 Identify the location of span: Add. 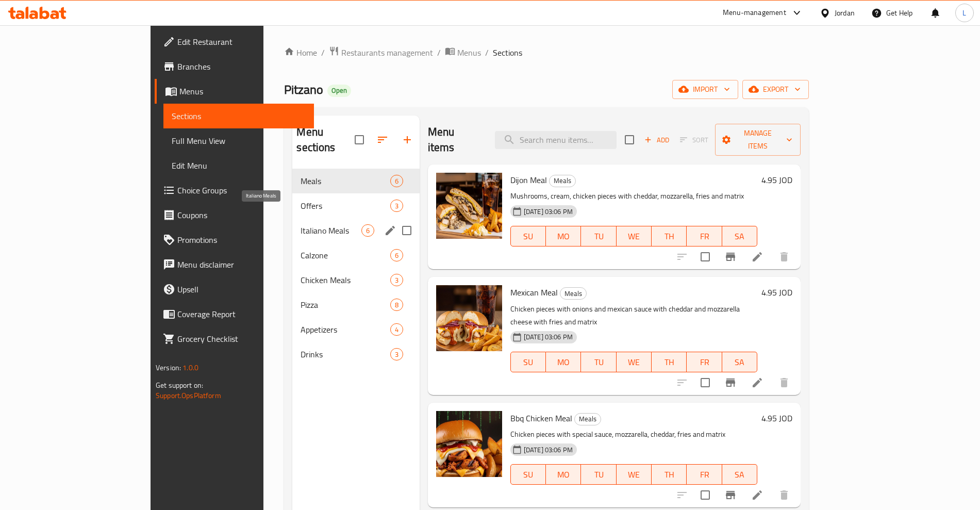
(657, 140).